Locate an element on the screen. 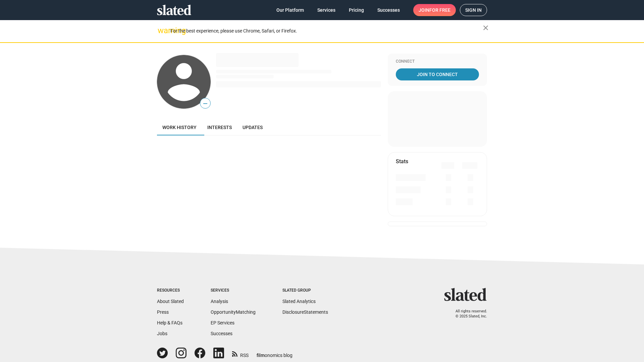 Image resolution: width=644 pixels, height=362 pixels. a: OpportunityMatching is located at coordinates (233, 312).